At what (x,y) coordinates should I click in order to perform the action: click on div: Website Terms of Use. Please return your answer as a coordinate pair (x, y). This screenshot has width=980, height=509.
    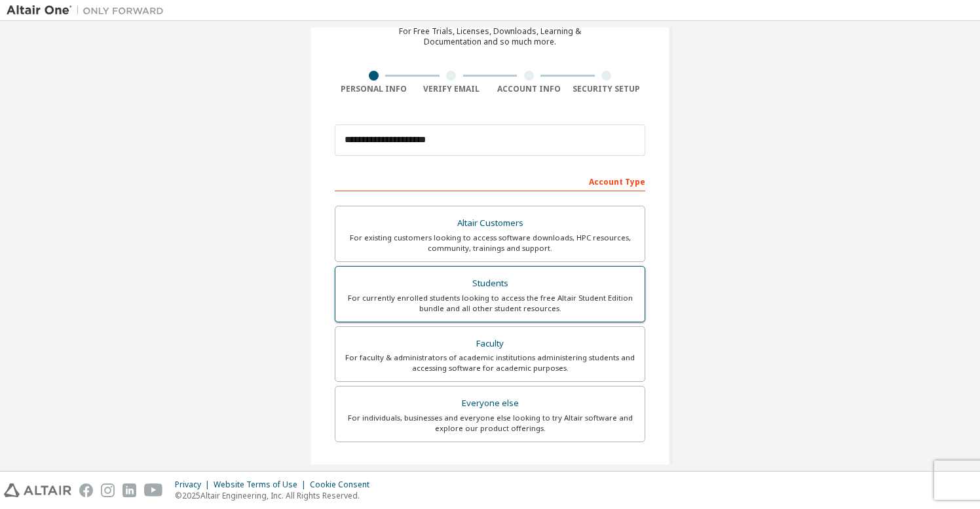
    Looking at the image, I should click on (261, 485).